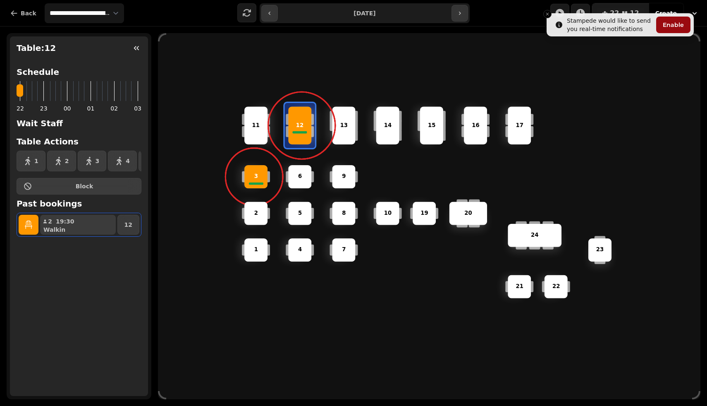 This screenshot has height=406, width=707. What do you see at coordinates (44, 108) in the screenshot?
I see `span: 23` at bounding box center [44, 108].